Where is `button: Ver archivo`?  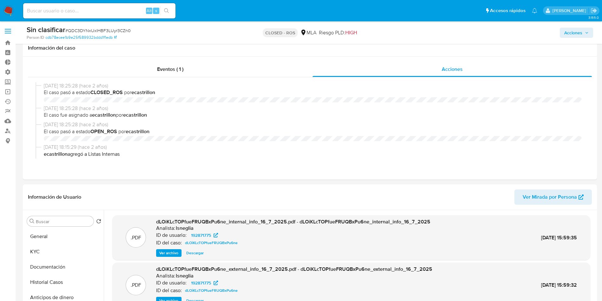 button: Ver archivo is located at coordinates (169, 253).